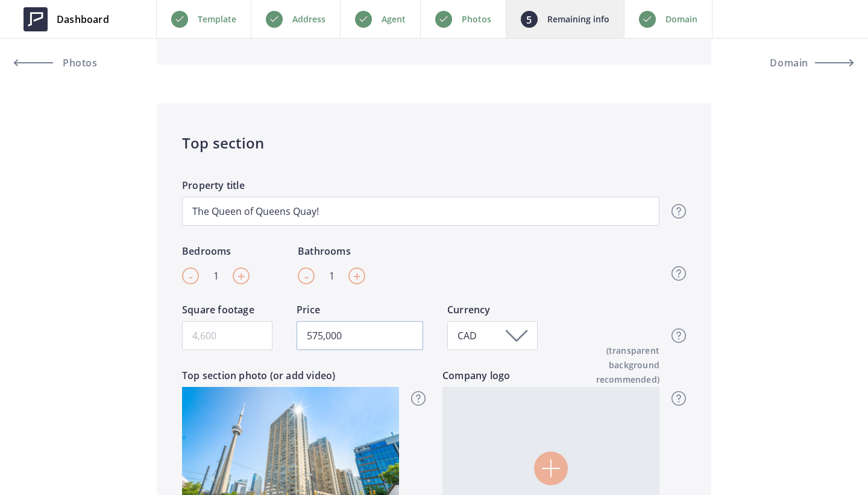  I want to click on span: CAD, so click(468, 335).